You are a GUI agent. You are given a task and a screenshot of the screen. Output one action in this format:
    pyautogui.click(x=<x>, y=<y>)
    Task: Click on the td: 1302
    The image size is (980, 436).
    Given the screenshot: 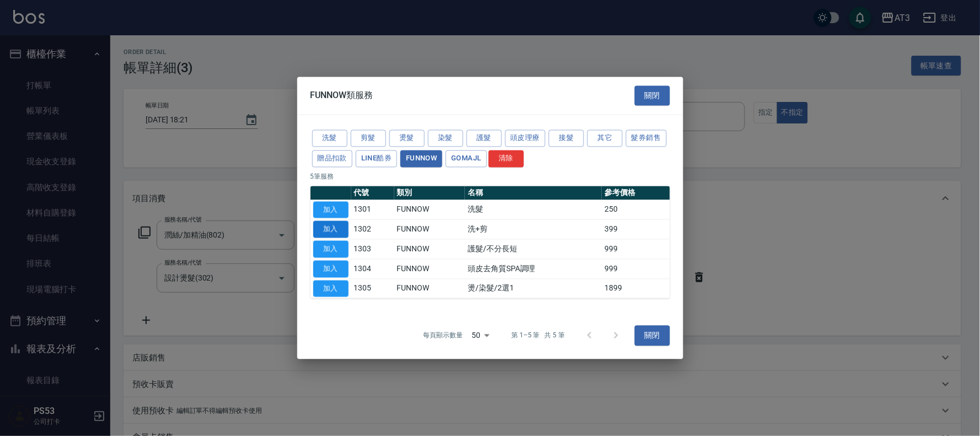 What is the action you would take?
    pyautogui.click(x=373, y=229)
    